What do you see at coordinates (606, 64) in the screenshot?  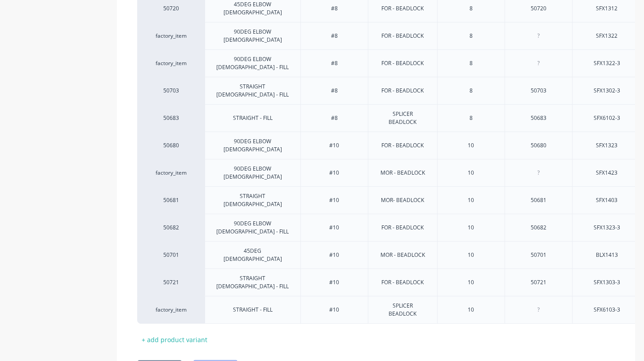 I see `div: SFX1322-3` at bounding box center [606, 64].